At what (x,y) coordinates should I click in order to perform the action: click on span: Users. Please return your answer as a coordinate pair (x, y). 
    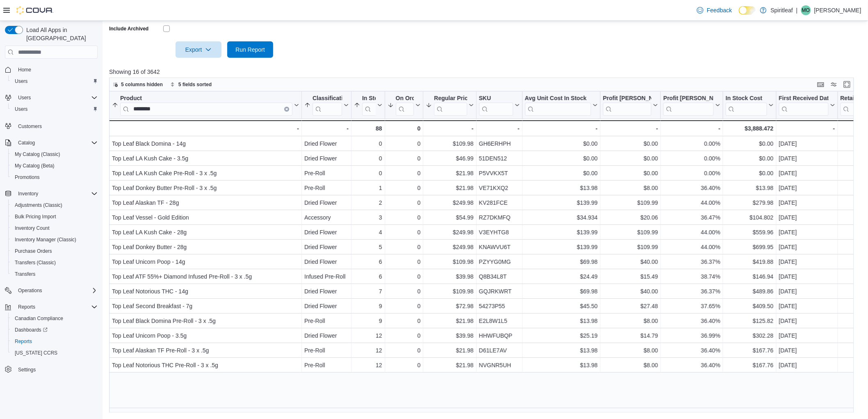
    Looking at the image, I should click on (55, 109).